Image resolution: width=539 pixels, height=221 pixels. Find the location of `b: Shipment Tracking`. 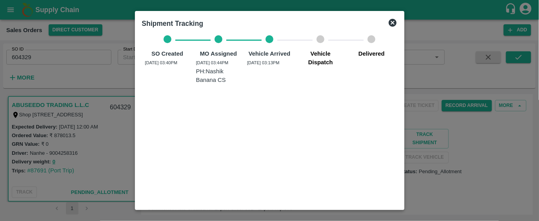

b: Shipment Tracking is located at coordinates (172, 24).